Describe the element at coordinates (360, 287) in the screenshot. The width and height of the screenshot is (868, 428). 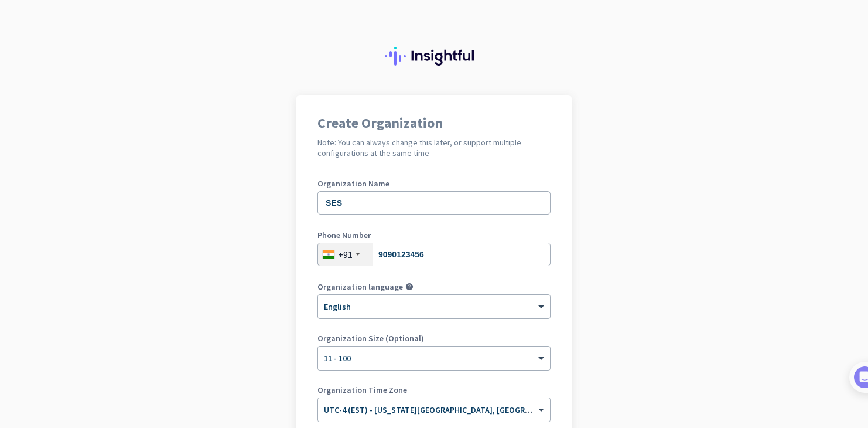
I see `label: Organization language` at that location.